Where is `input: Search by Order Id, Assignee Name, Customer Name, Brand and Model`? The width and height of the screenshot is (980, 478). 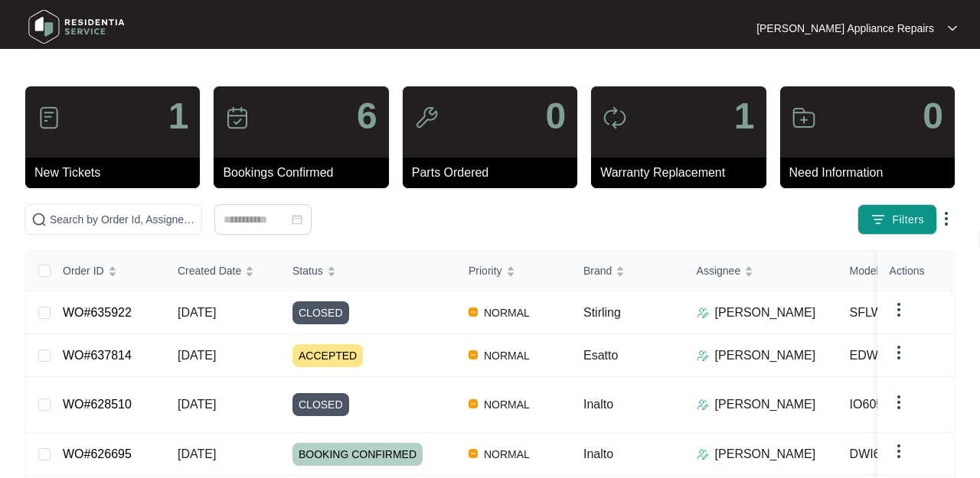
input: Search by Order Id, Assignee Name, Customer Name, Brand and Model is located at coordinates (122, 220).